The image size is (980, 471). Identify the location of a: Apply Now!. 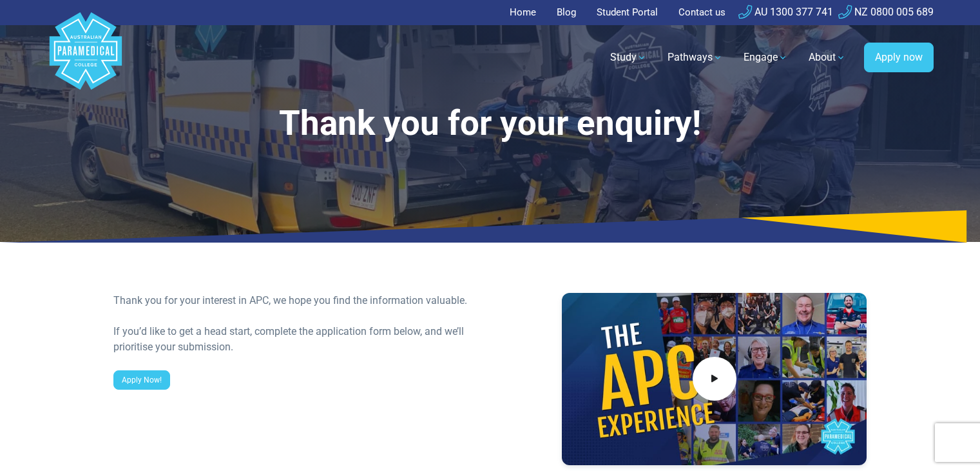
(142, 380).